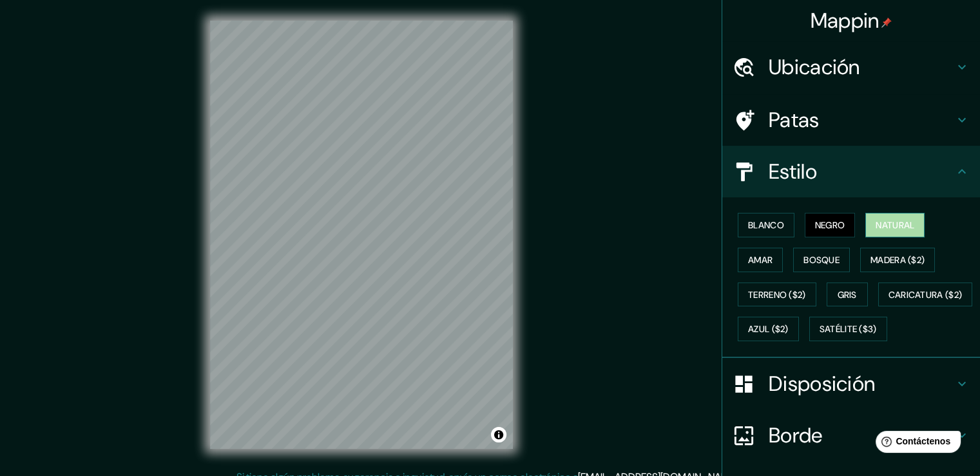  Describe the element at coordinates (848, 294) in the screenshot. I see `button: Gris` at that location.